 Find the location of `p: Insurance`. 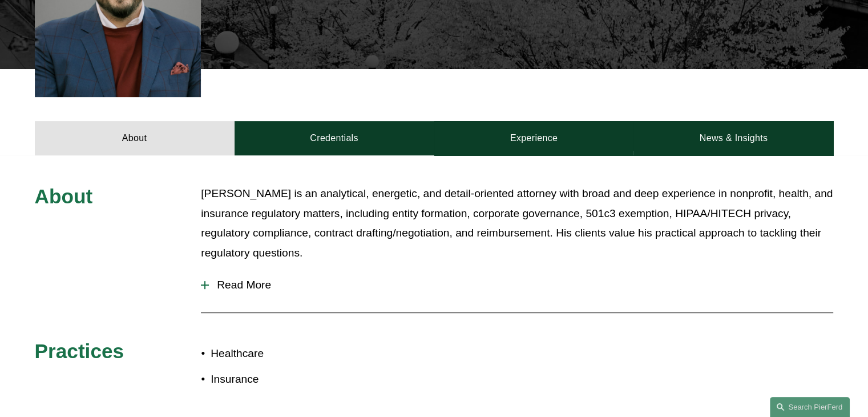

p: Insurance is located at coordinates (322, 379).